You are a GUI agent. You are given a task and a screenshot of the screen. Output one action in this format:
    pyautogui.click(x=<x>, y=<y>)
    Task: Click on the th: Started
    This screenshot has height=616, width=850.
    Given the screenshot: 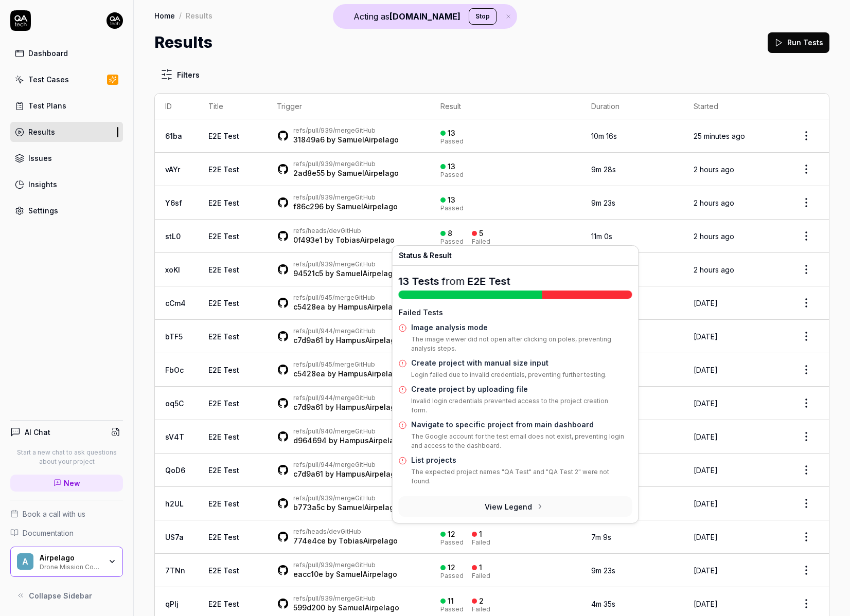 What is the action you would take?
    pyautogui.click(x=733, y=107)
    